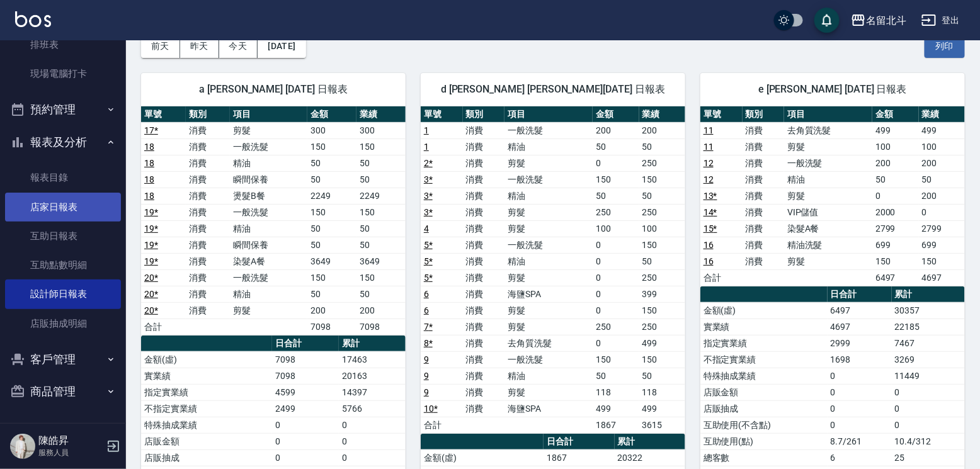  I want to click on td: 6497, so click(860, 310).